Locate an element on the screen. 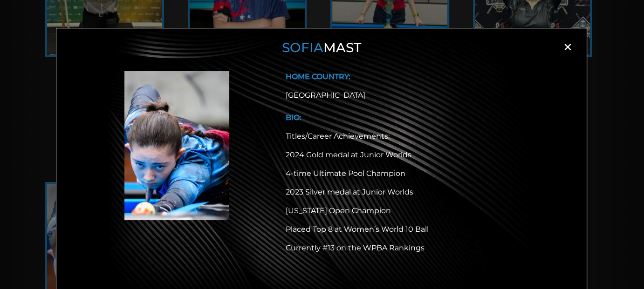  h3: Mast is located at coordinates (322, 48).